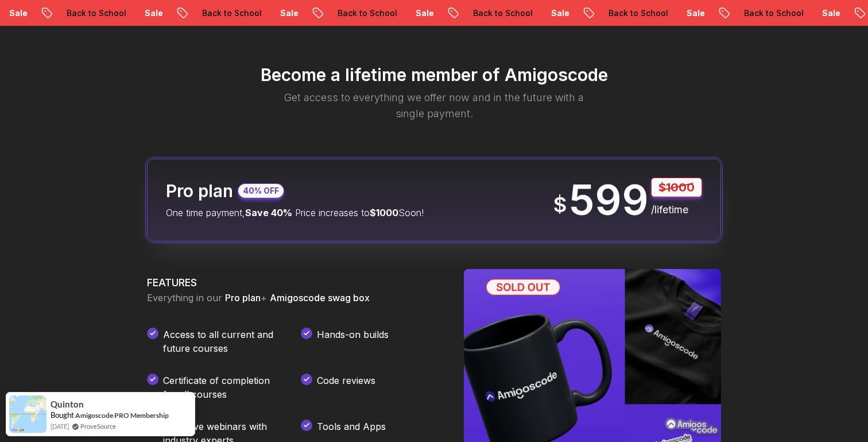 The width and height of the screenshot is (868, 442). Describe the element at coordinates (384, 213) in the screenshot. I see `span: $1000` at that location.